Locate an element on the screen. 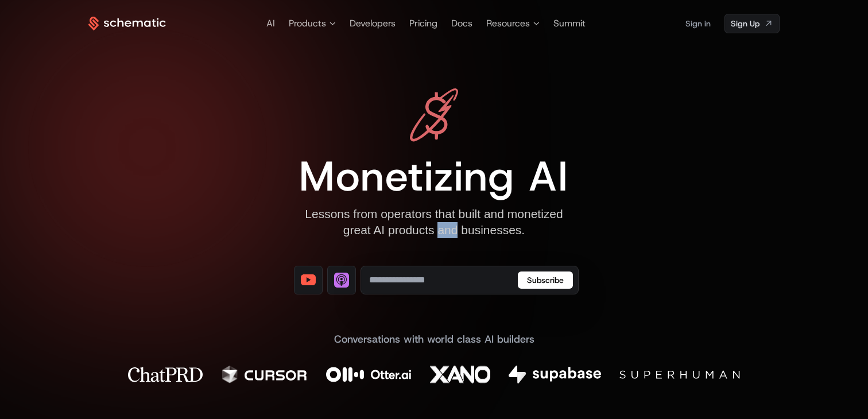  div: Conversations with world class AI builders is located at coordinates (434, 340).